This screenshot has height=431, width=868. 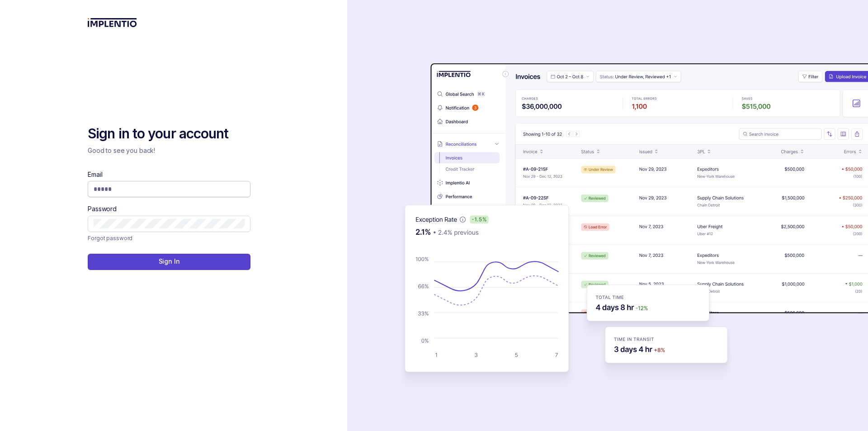 I want to click on h2: Sign in to your account, so click(x=169, y=134).